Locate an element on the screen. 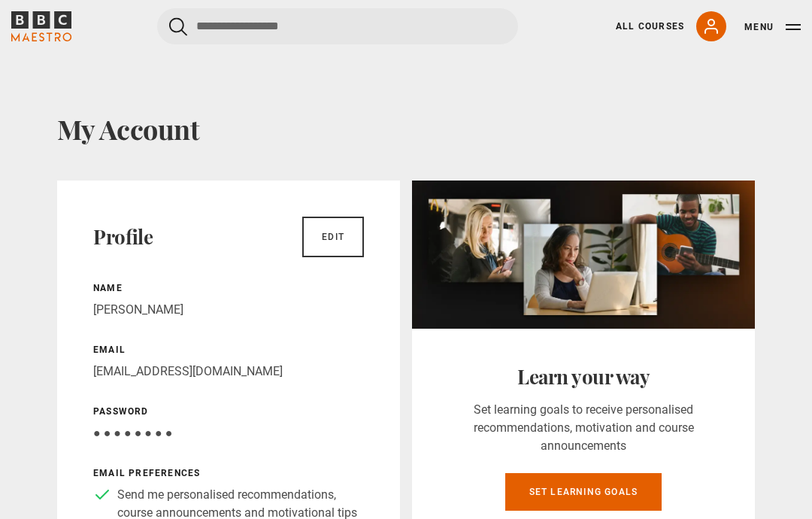 The image size is (812, 519). button: Submit the search query is located at coordinates (178, 27).